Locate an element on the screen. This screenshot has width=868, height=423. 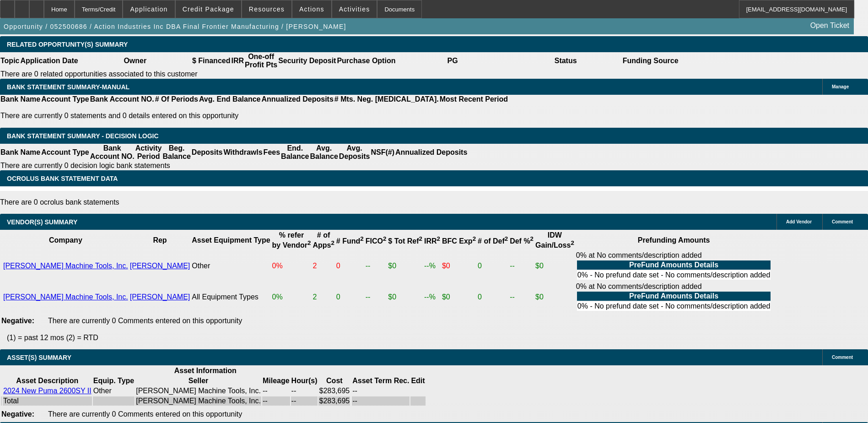
th: Security Deposit is located at coordinates (307, 61).